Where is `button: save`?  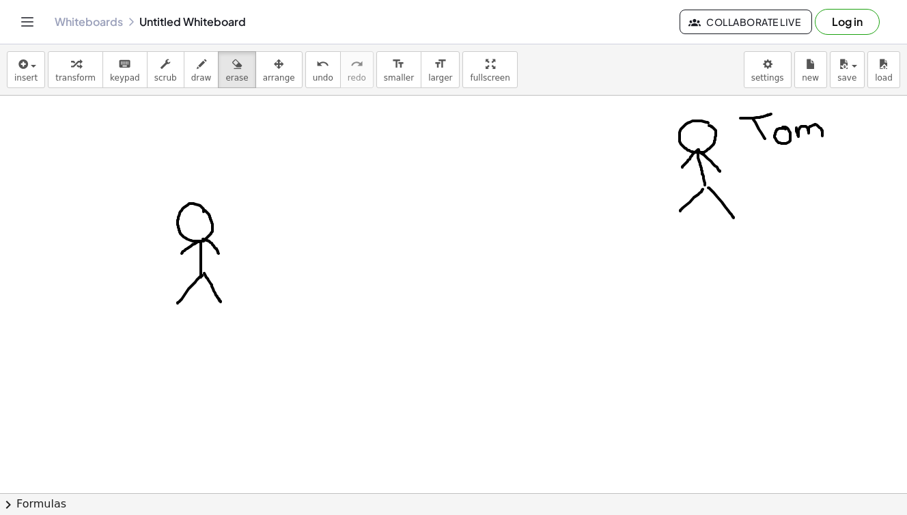 button: save is located at coordinates (847, 70).